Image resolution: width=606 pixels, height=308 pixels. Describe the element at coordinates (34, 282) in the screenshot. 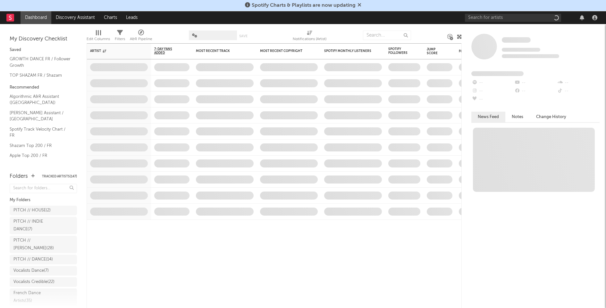

I see `div: Vocalists Credible ( 22 )` at that location.